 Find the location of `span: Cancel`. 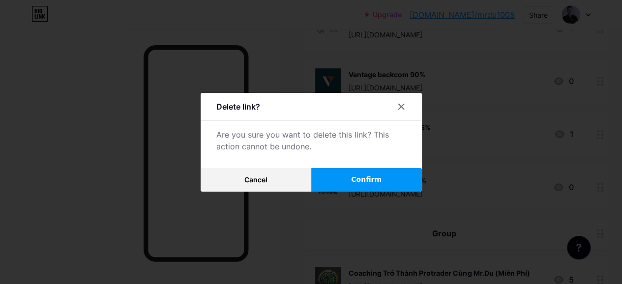

span: Cancel is located at coordinates (256, 179).